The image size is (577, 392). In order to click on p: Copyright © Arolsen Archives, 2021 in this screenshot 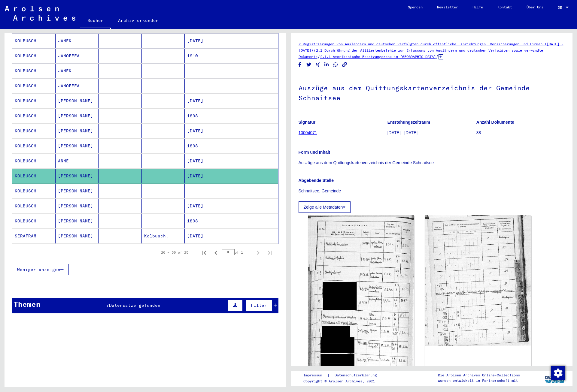, I will do `click(344, 382)`.